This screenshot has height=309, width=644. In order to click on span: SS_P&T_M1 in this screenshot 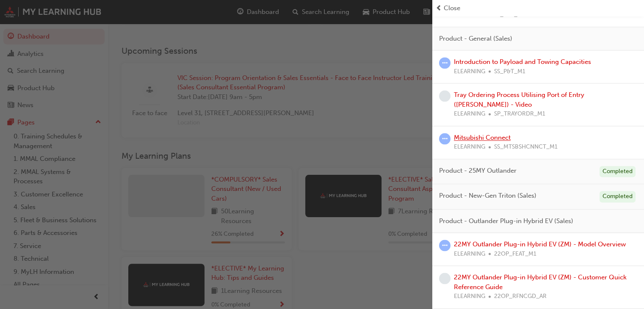, I will do `click(510, 72)`.